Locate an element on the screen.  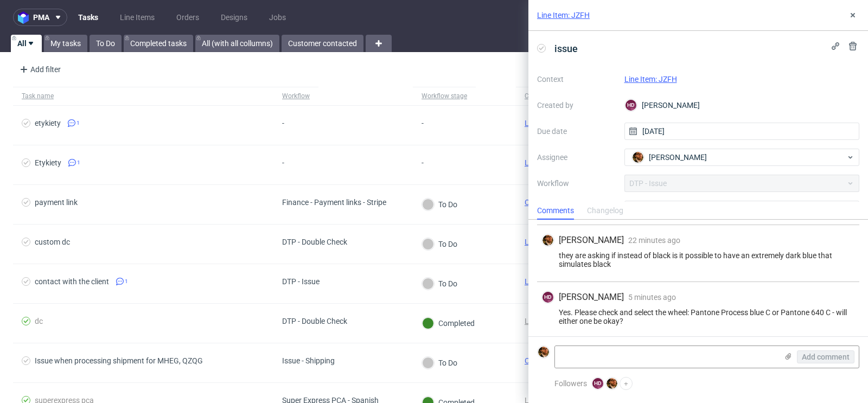
div: payment link is located at coordinates (56, 203).